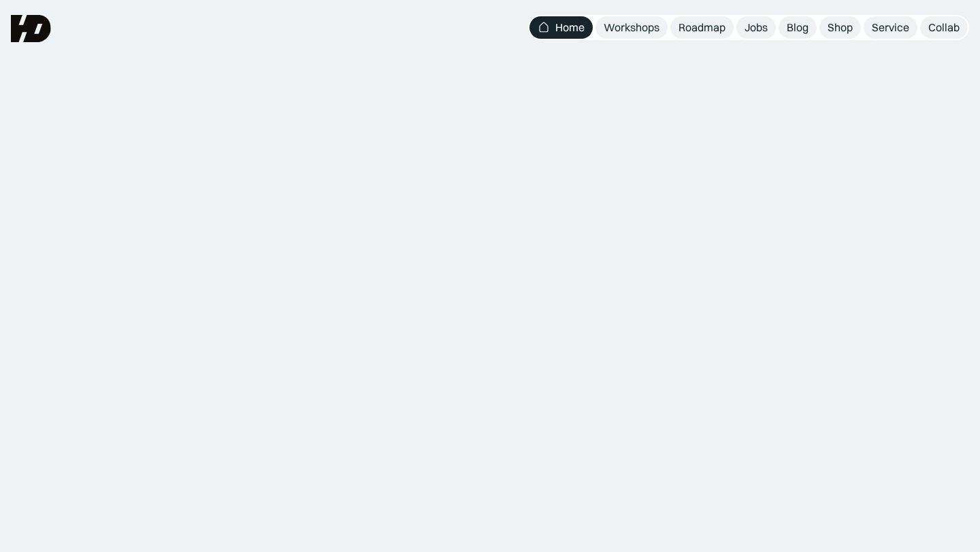 This screenshot has height=552, width=980. I want to click on a: Shop, so click(840, 27).